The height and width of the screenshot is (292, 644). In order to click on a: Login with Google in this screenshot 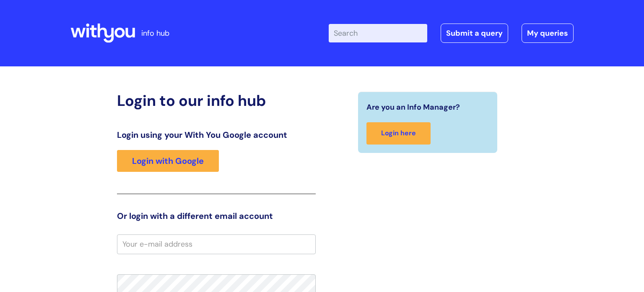, I will do `click(167, 161)`.